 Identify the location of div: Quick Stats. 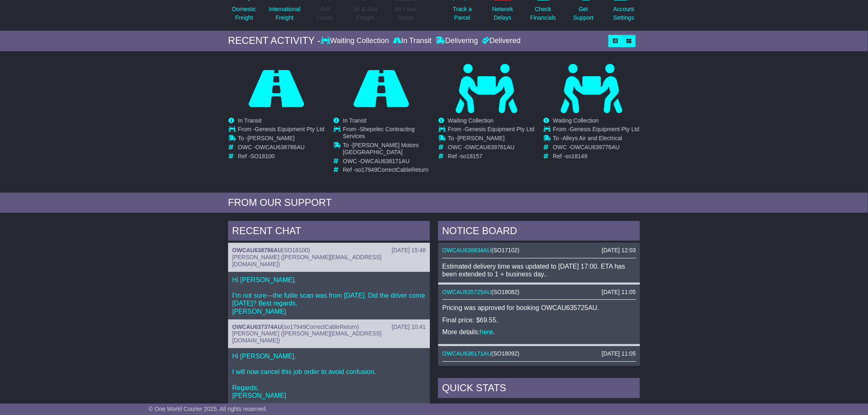
(539, 389).